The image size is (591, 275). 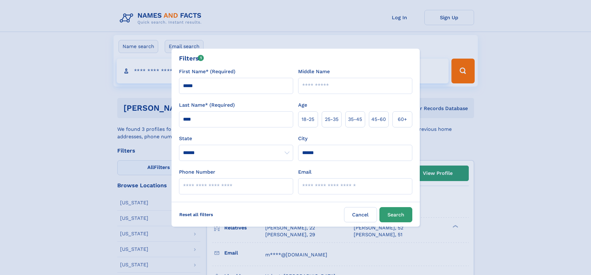 What do you see at coordinates (207, 105) in the screenshot?
I see `label: Last Name* (Required)` at bounding box center [207, 105].